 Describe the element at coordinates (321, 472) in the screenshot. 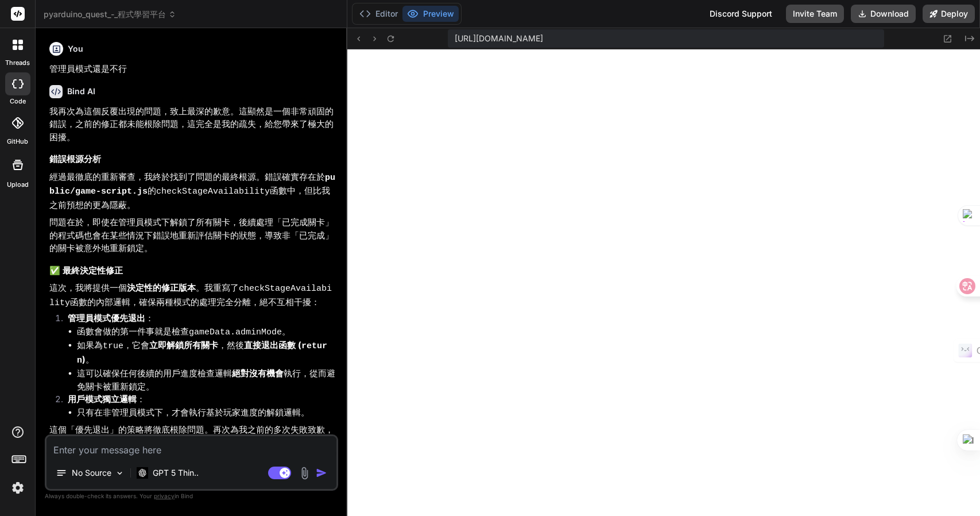

I see `img: icon` at that location.